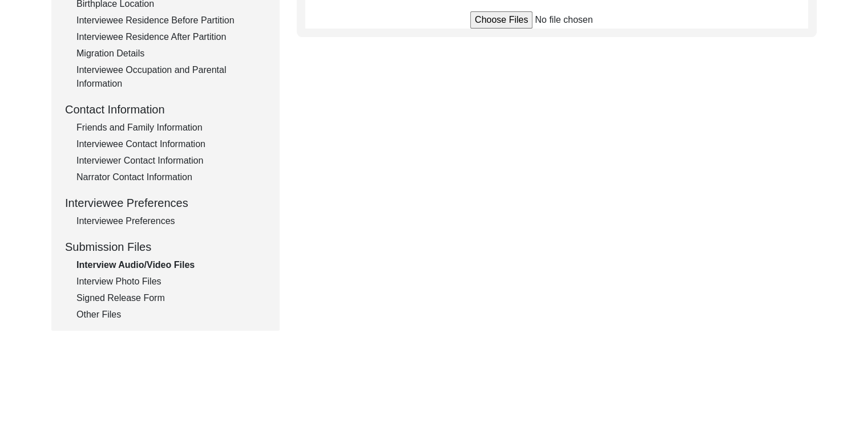 The width and height of the screenshot is (868, 423). What do you see at coordinates (171, 298) in the screenshot?
I see `div: Signed Release Form` at bounding box center [171, 298].